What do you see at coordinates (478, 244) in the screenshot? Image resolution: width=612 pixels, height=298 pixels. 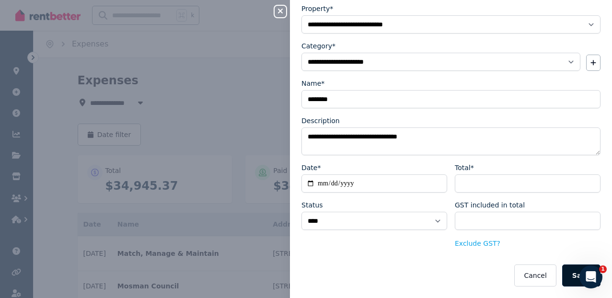 I see `button: Exclude GST?` at bounding box center [478, 244].